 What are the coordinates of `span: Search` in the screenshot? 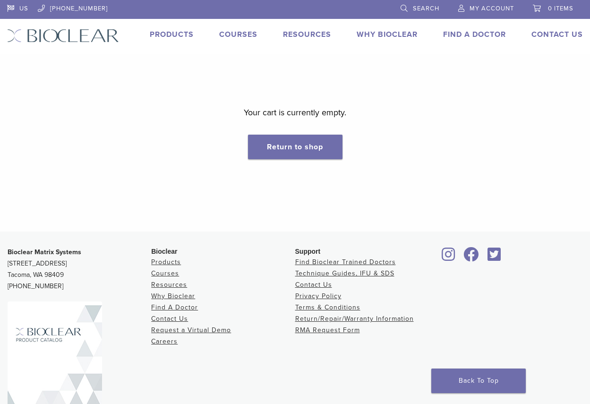 It's located at (426, 8).